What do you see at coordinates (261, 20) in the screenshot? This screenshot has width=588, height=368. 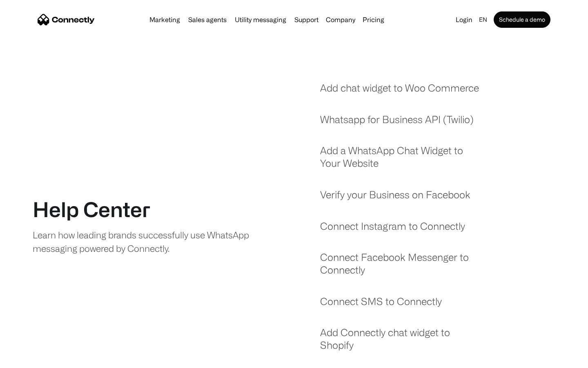 I see `a: Utility messaging` at bounding box center [261, 20].